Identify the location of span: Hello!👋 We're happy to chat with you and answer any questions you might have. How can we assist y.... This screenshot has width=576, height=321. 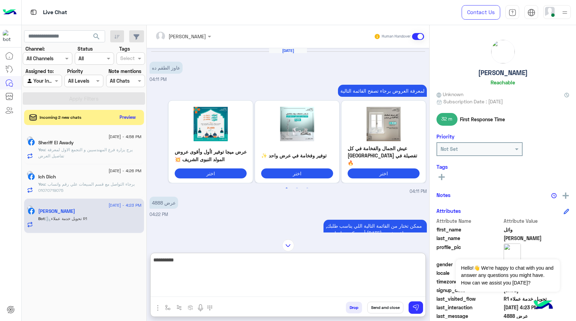
(508, 276).